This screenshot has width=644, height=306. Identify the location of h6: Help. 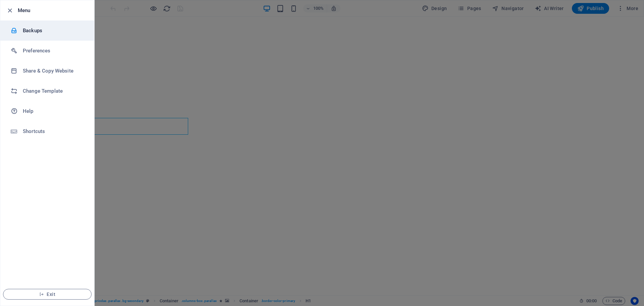
(54, 111).